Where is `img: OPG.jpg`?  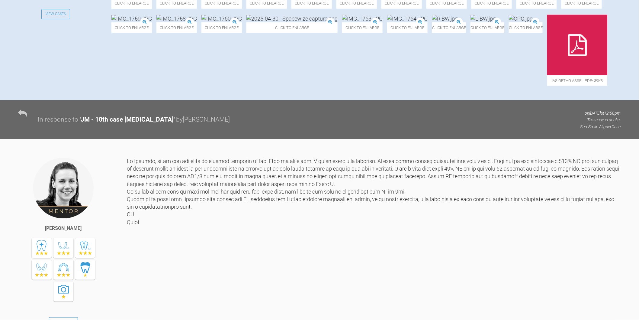
img: OPG.jpg is located at coordinates (521, 18).